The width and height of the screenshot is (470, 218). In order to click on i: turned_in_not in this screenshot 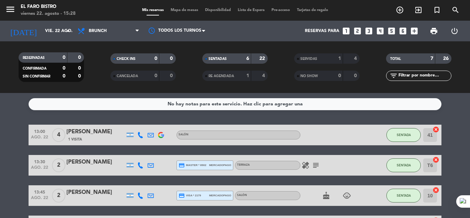, I will do `click(437, 10)`.